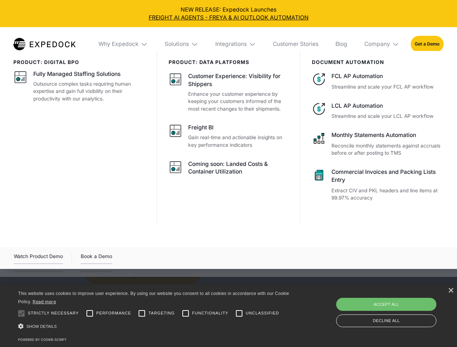  I want to click on a: Read more, so click(44, 302).